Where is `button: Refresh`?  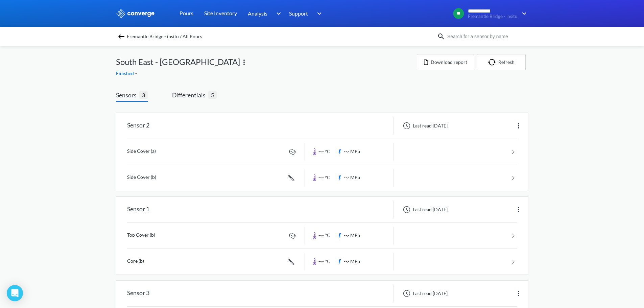
button: Refresh is located at coordinates (502, 62).